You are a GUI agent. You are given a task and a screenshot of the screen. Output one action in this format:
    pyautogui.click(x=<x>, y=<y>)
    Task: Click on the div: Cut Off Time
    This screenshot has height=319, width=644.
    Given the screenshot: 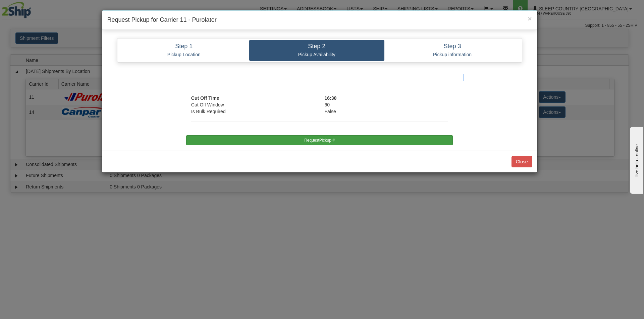 What is the action you would take?
    pyautogui.click(x=253, y=98)
    